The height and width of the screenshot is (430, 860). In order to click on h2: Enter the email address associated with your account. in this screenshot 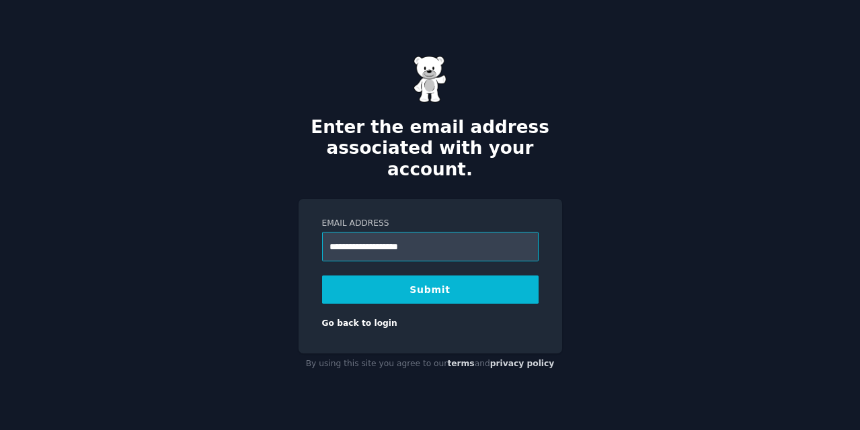, I will do `click(430, 149)`.